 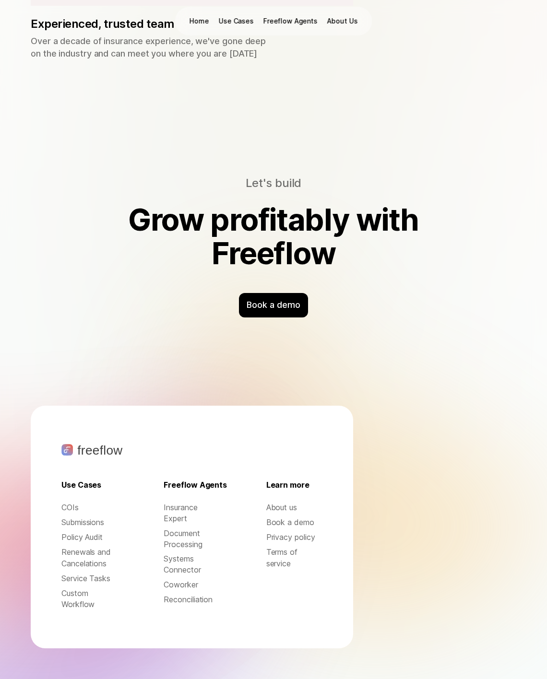 I want to click on p: Systems Connector, so click(x=191, y=565).